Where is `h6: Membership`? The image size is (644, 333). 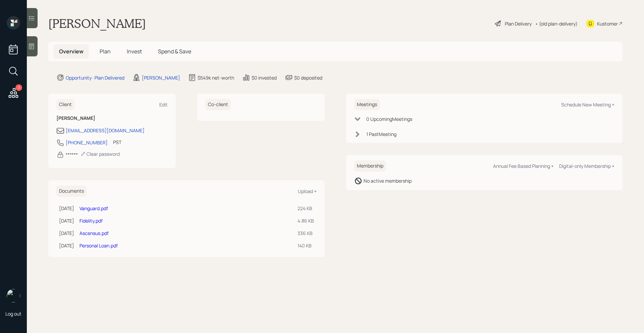 h6: Membership is located at coordinates (370, 166).